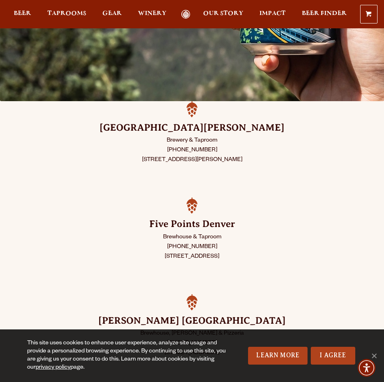  I want to click on span: Winery, so click(152, 13).